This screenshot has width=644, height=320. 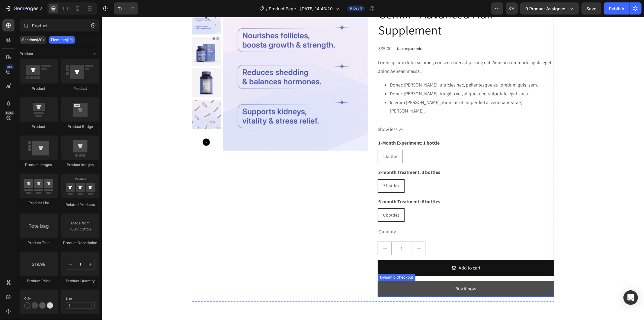 What do you see at coordinates (591, 9) in the screenshot?
I see `button: Save` at bounding box center [591, 9].